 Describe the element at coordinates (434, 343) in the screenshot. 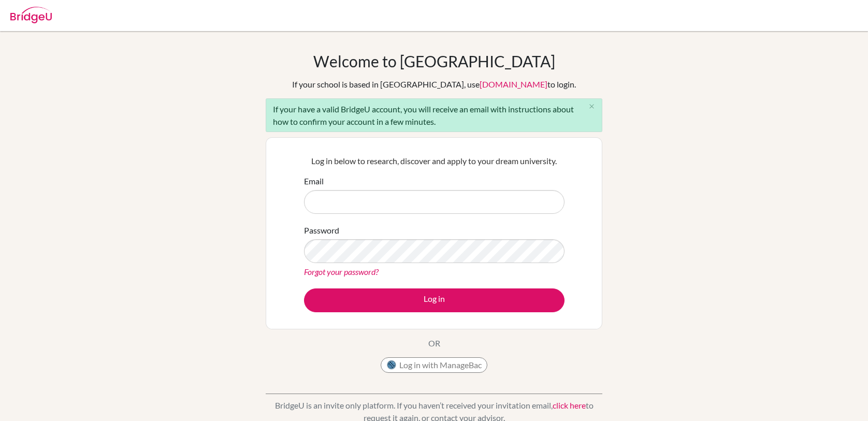

I see `p: OR` at that location.